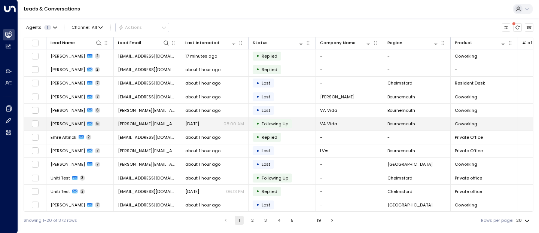 This screenshot has width=539, height=233. Describe the element at coordinates (68, 70) in the screenshot. I see `span: Charlie Pipe` at that location.